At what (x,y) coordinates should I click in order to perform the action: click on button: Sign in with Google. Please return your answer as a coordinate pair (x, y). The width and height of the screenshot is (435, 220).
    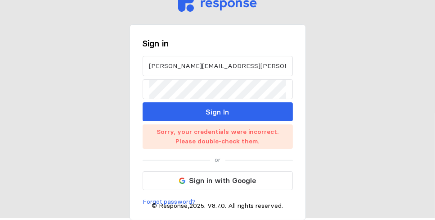
    Looking at the image, I should click on (218, 180).